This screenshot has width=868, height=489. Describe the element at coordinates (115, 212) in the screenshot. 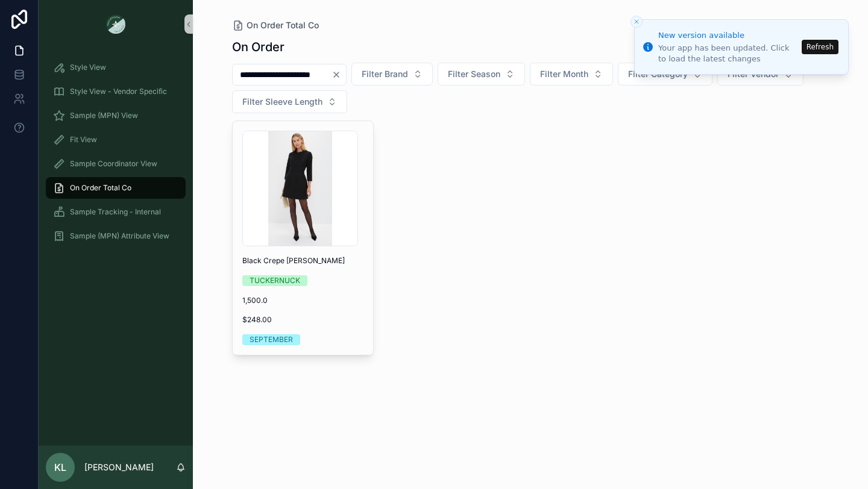

I see `span: Sample Tracking - Internal` at that location.